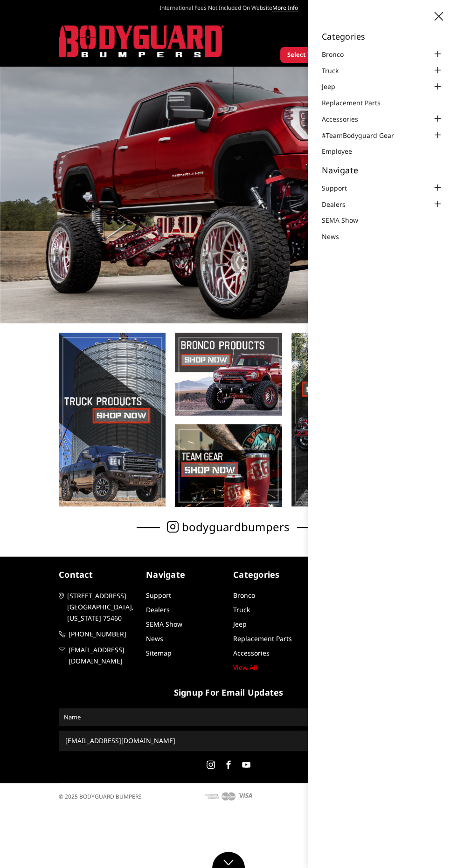 This screenshot has height=868, width=457. What do you see at coordinates (343, 151) in the screenshot?
I see `a: Employee` at bounding box center [343, 151].